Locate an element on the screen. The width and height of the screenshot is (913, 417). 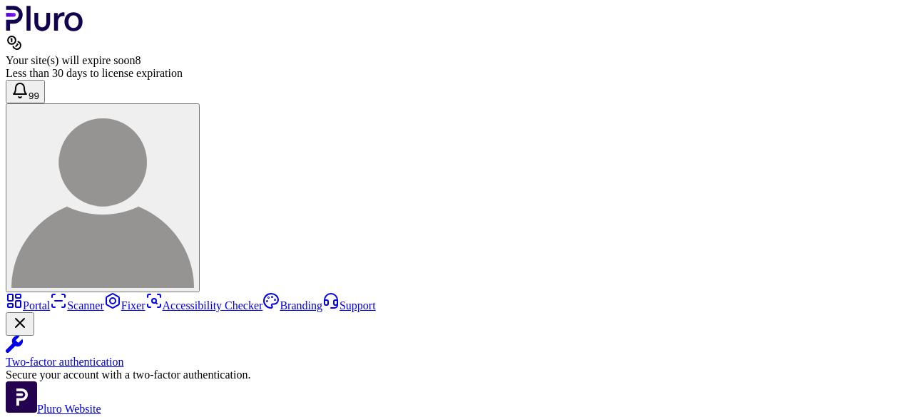
a: Branding is located at coordinates (293, 305).